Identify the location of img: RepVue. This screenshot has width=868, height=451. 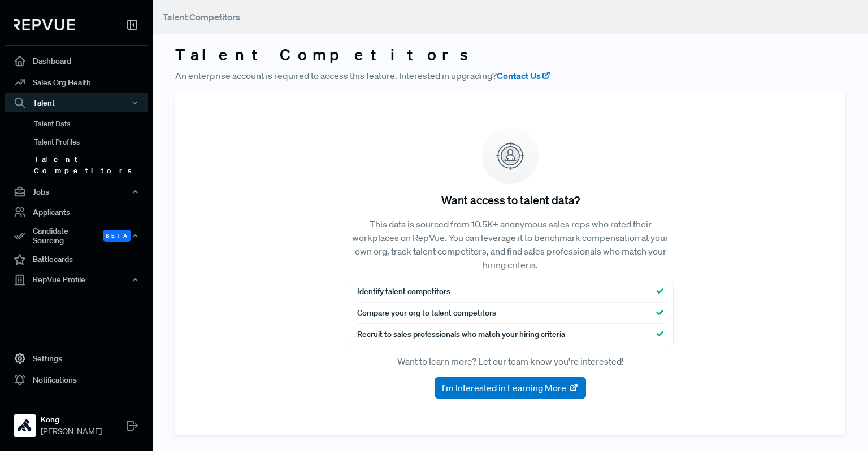
(44, 25).